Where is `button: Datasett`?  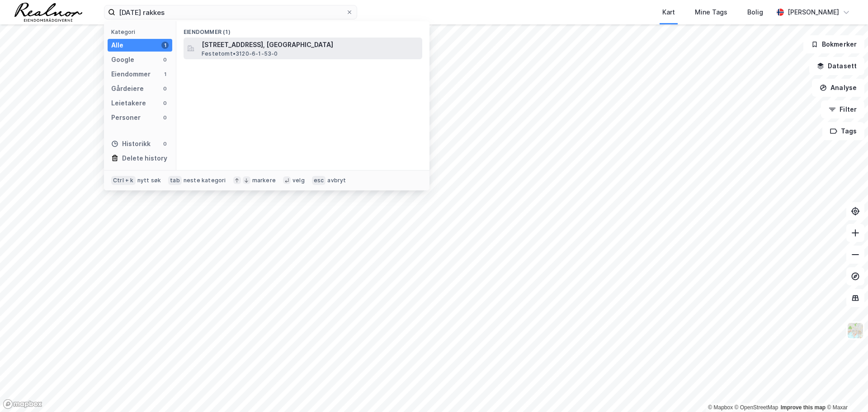
button: Datasett is located at coordinates (836, 66).